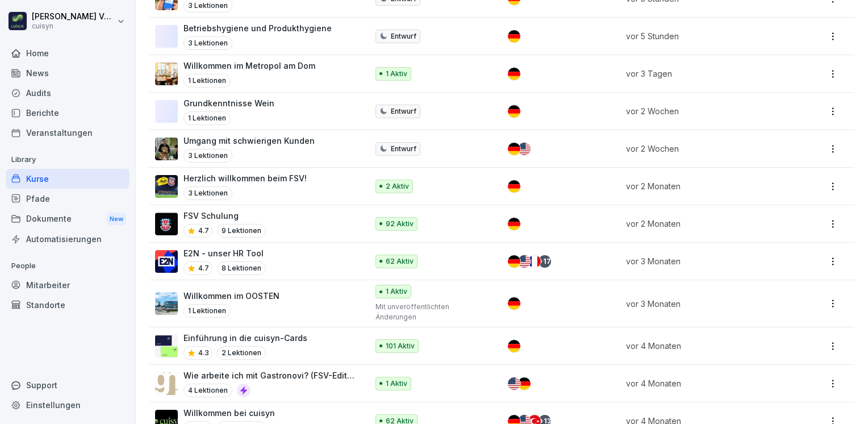  I want to click on a: Automatisierungen, so click(67, 239).